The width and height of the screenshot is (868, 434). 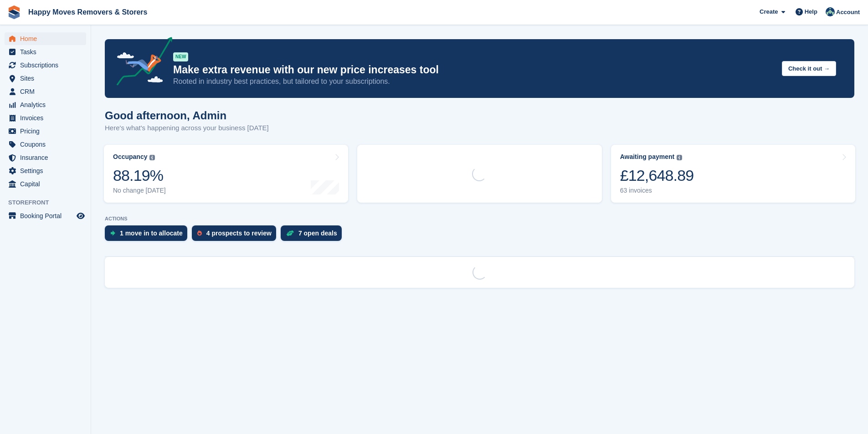 I want to click on a: 7 open deals, so click(x=313, y=236).